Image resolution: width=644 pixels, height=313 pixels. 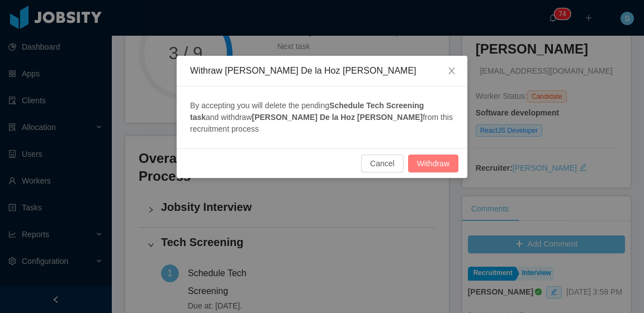 What do you see at coordinates (434, 164) in the screenshot?
I see `button: Withdraw` at bounding box center [434, 164].